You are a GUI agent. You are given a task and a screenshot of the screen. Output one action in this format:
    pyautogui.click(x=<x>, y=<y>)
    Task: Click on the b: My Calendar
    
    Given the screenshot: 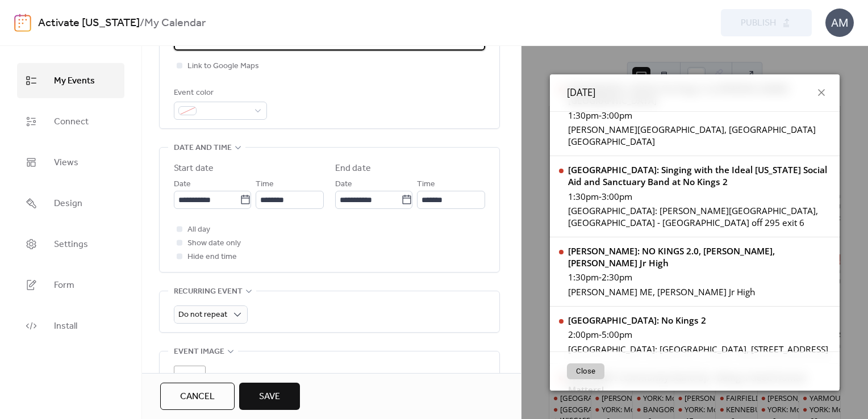 What is the action you would take?
    pyautogui.click(x=175, y=23)
    